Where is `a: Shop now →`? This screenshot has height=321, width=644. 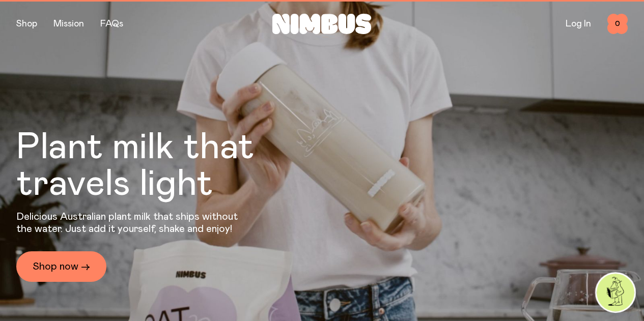 a: Shop now → is located at coordinates (61, 266).